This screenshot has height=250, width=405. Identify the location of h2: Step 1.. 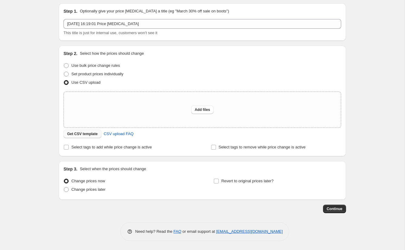
(70, 11).